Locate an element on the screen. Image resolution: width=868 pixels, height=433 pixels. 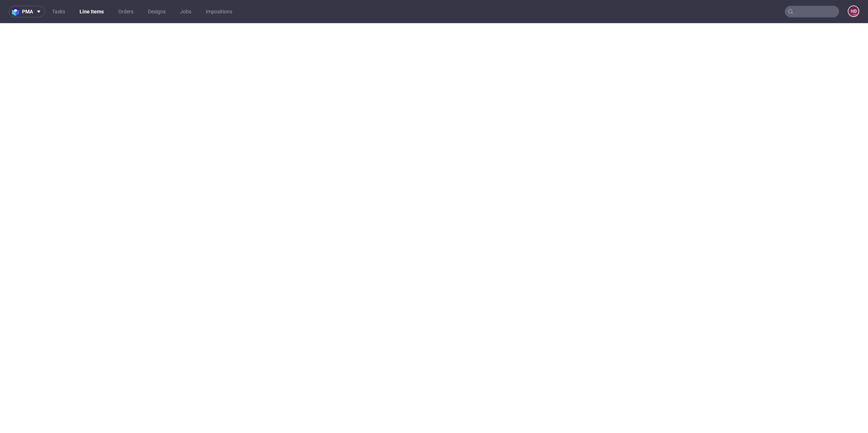
a: Orders is located at coordinates (126, 11).